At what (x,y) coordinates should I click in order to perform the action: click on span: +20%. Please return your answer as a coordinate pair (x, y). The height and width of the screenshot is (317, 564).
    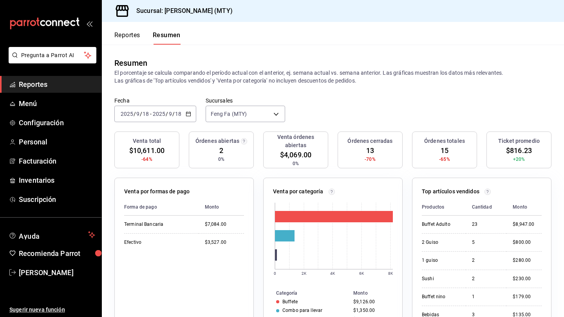
    Looking at the image, I should click on (519, 160).